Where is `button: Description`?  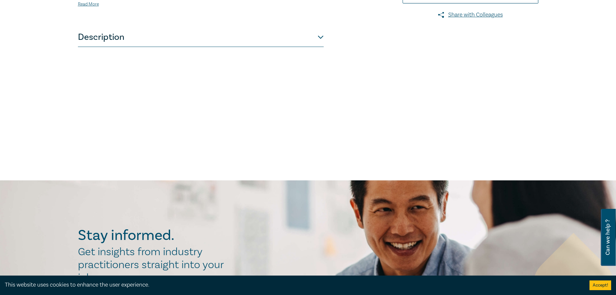 button: Description is located at coordinates (201, 37).